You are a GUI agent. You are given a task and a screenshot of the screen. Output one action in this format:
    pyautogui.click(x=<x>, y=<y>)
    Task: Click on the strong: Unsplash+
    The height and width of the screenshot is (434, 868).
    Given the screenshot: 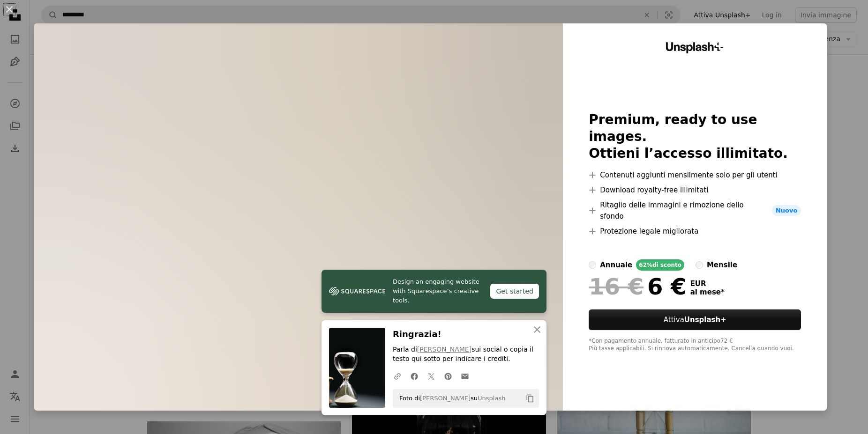 What is the action you would take?
    pyautogui.click(x=706, y=320)
    